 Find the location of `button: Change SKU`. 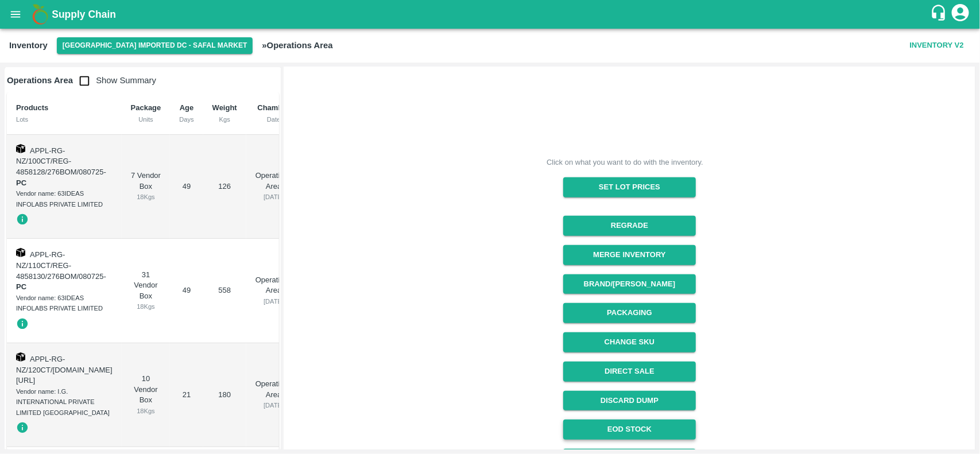

button: Change SKU is located at coordinates (630, 342).